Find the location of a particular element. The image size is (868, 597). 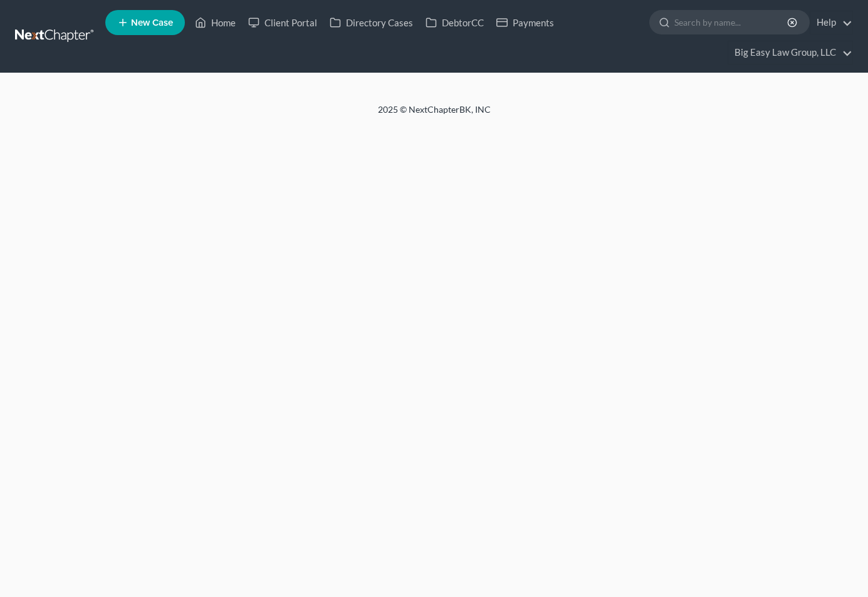

span: New Case is located at coordinates (151, 22).